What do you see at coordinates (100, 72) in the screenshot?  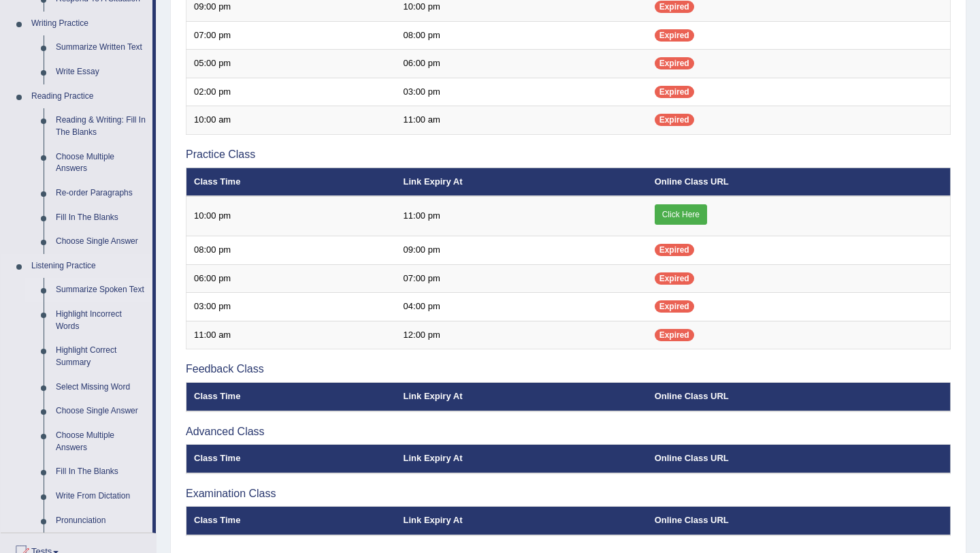 I see `a: Write Essay` at bounding box center [100, 72].